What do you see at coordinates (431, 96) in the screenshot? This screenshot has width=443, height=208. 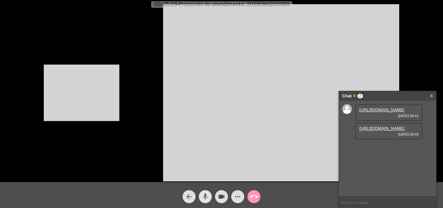 I see `a: X` at bounding box center [431, 96].